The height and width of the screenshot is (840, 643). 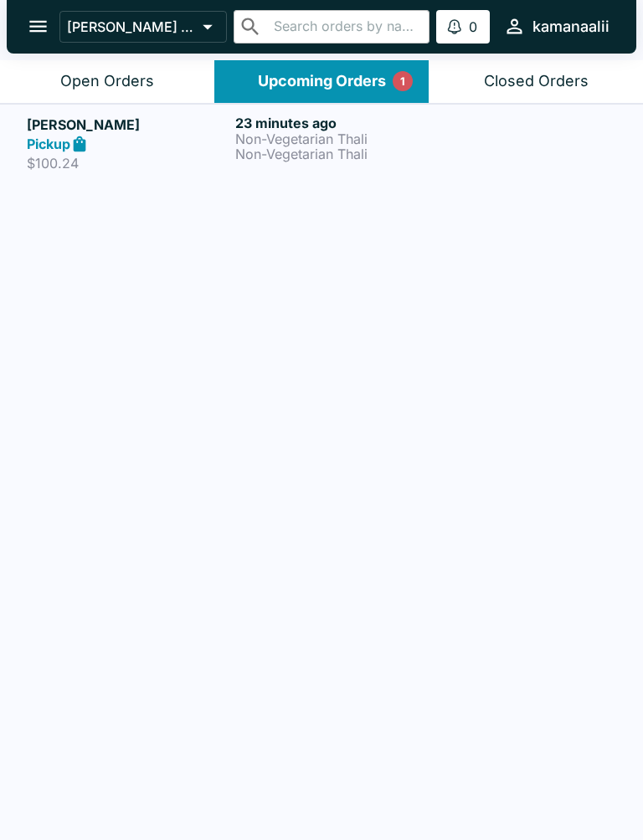 I want to click on p: 1, so click(x=403, y=82).